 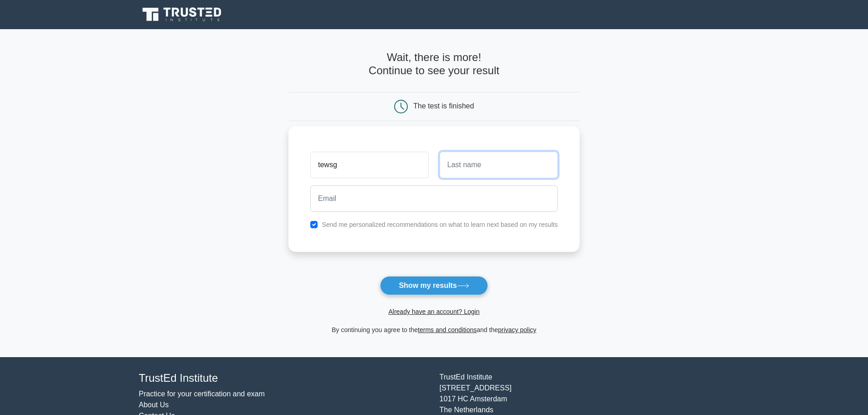 I want to click on input: Email, so click(x=434, y=199).